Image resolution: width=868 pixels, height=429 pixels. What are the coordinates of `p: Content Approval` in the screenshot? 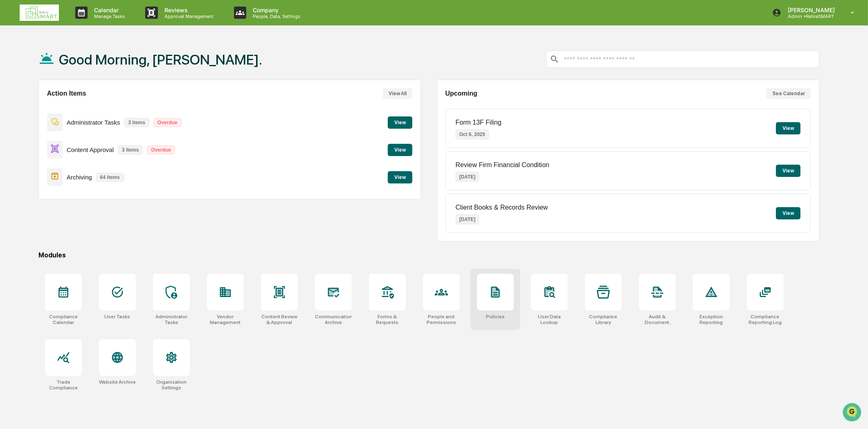 It's located at (90, 150).